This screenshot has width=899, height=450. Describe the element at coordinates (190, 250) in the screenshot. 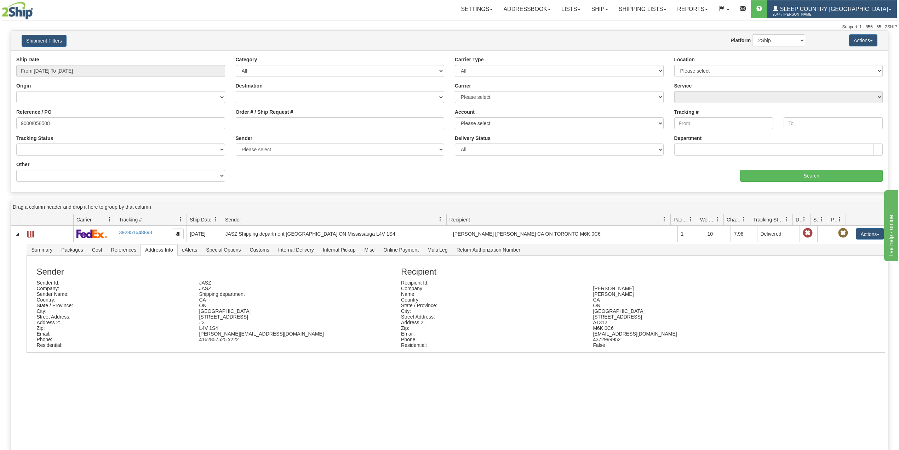

I see `span: eAlerts` at that location.